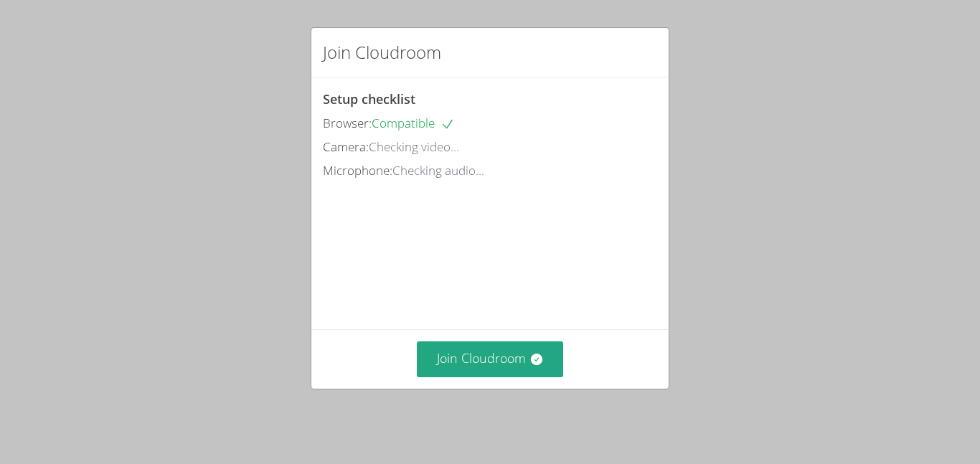 The image size is (980, 464). Describe the element at coordinates (369, 99) in the screenshot. I see `span: Setup checklist` at that location.